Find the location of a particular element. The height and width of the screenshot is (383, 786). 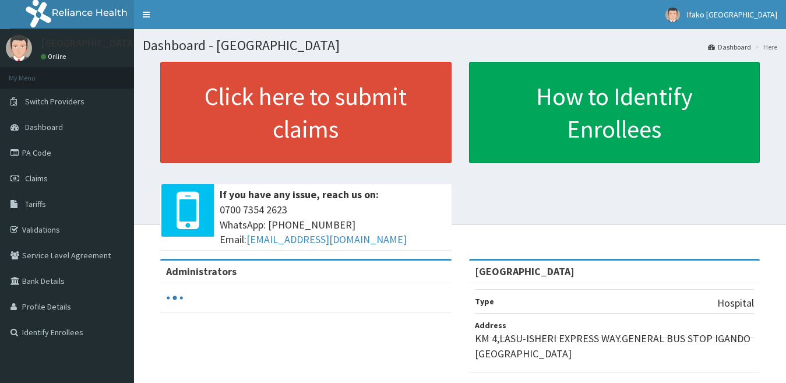

span: Dashboard is located at coordinates (44, 127).